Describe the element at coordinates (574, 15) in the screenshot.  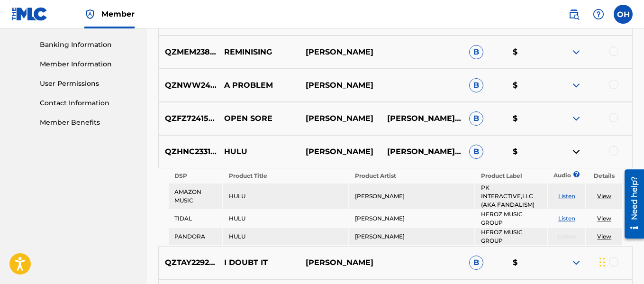
I see `a: Public Search` at that location.